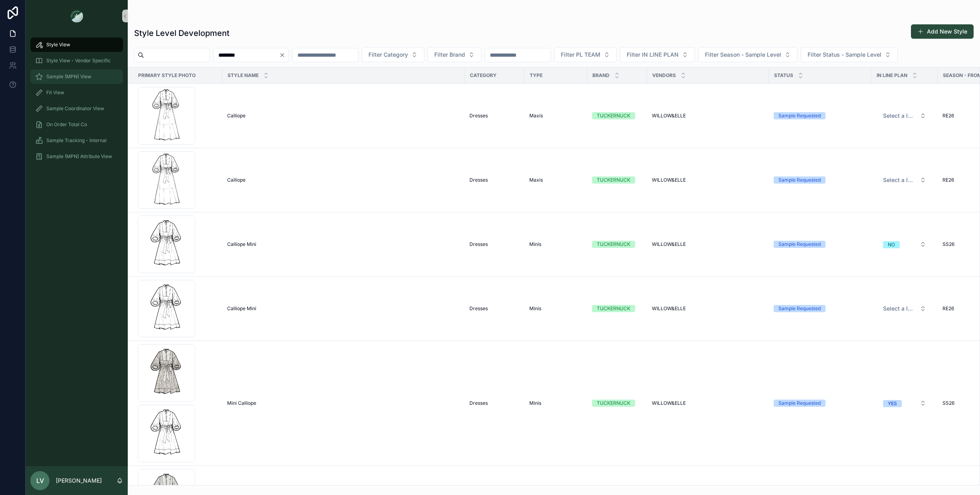 The width and height of the screenshot is (980, 495). Describe the element at coordinates (892, 403) in the screenshot. I see `div: YES` at that location.